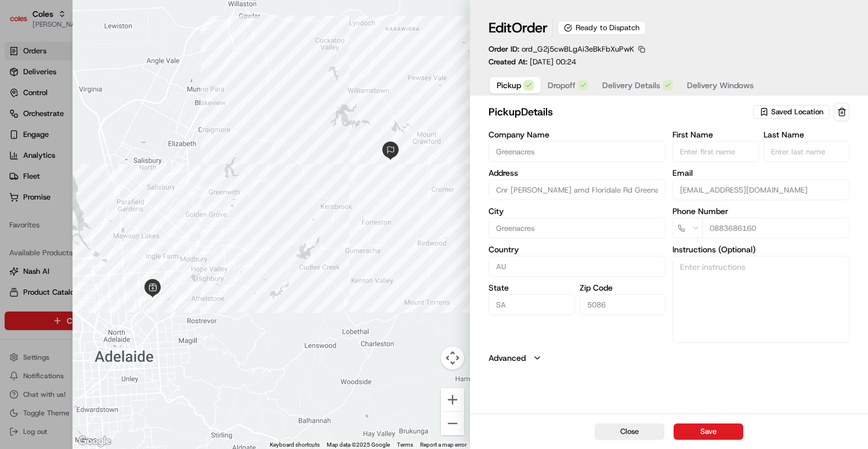 The width and height of the screenshot is (868, 449). What do you see at coordinates (577, 267) in the screenshot?
I see `input: Enter country` at bounding box center [577, 267].